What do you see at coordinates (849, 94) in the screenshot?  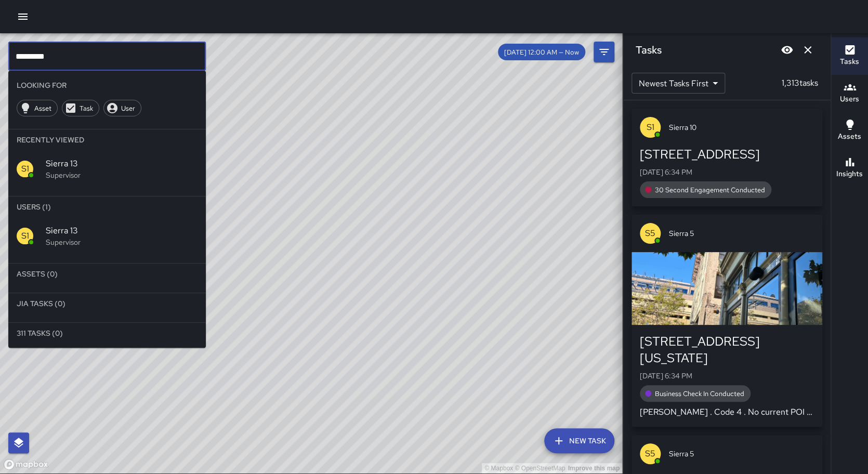 I see `button: Users` at bounding box center [849, 94].